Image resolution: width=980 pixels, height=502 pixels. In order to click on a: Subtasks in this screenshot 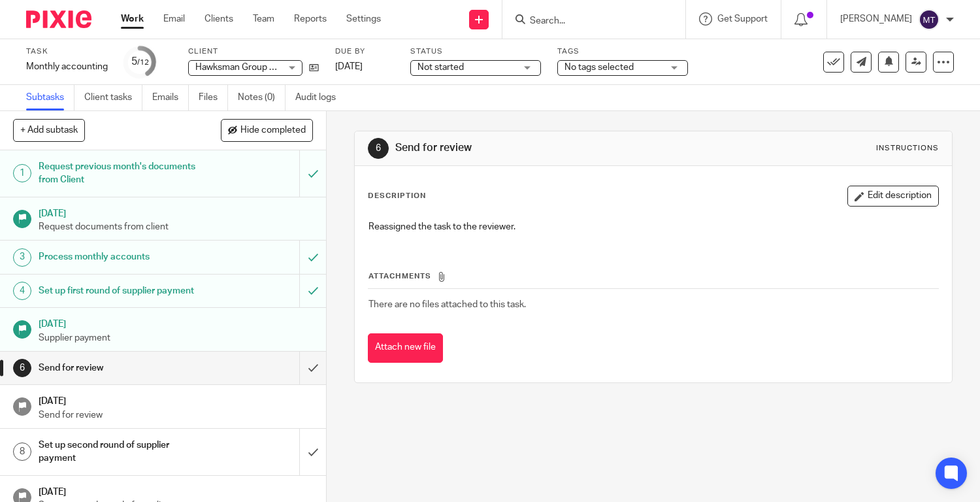, I will do `click(50, 97)`.